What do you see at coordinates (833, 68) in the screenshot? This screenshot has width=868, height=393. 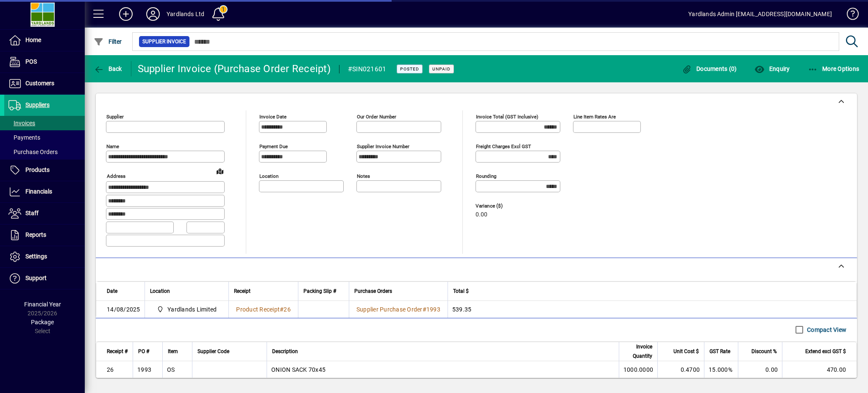 I see `span: More Options` at bounding box center [833, 68].